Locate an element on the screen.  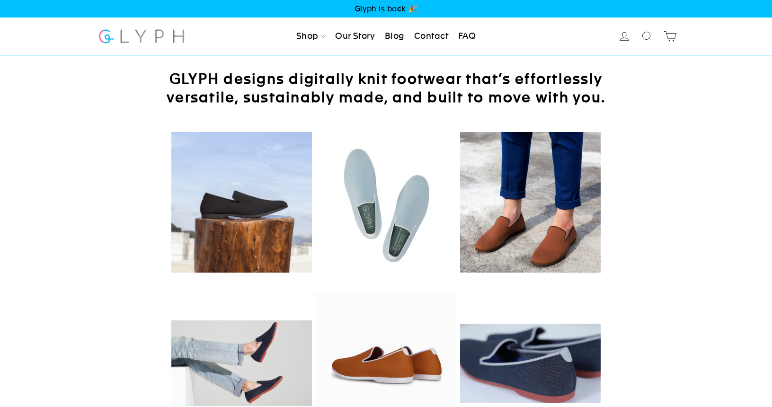
a: Contact is located at coordinates (431, 36).